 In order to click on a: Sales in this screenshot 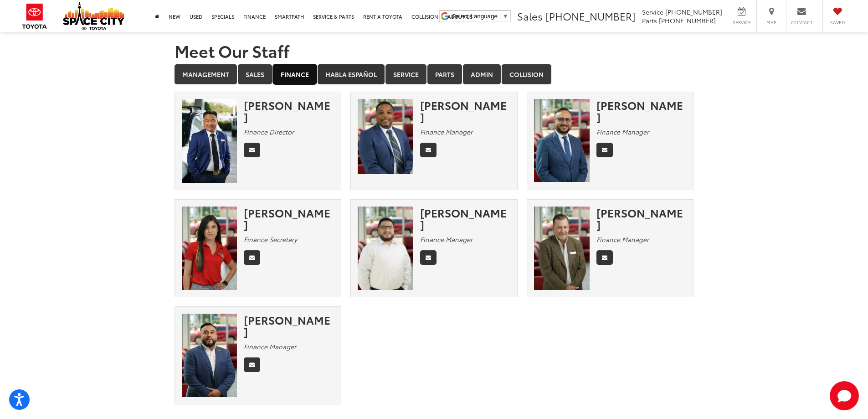, I will do `click(255, 74)`.